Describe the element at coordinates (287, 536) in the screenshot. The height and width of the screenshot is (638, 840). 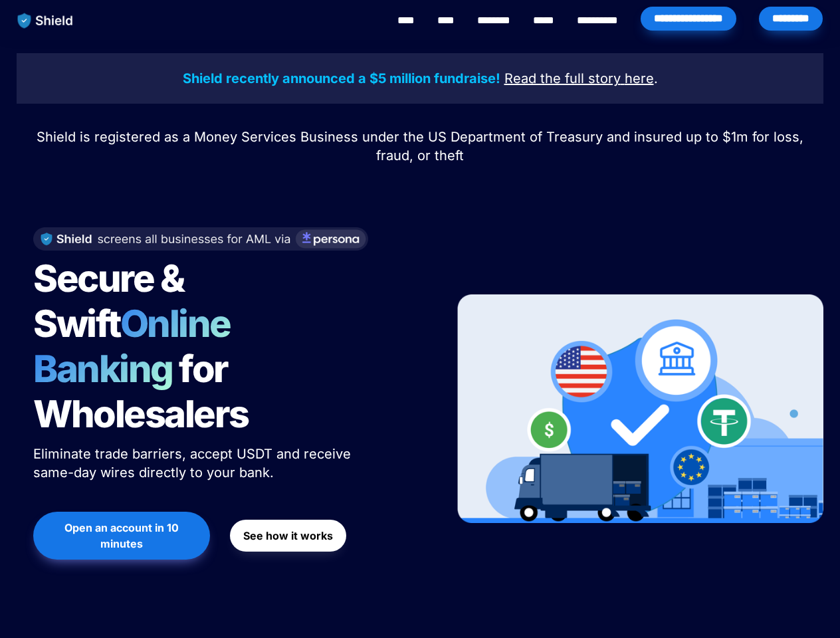
I see `strong: See how it works` at that location.